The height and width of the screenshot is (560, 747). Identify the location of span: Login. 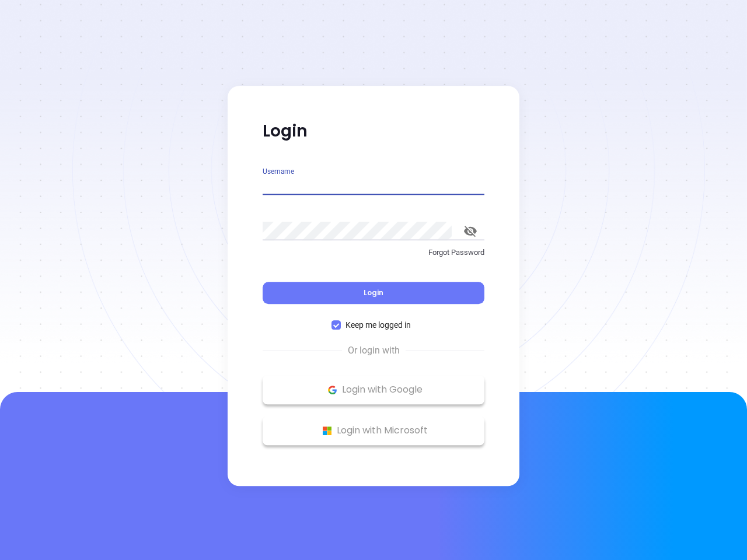
(373, 292).